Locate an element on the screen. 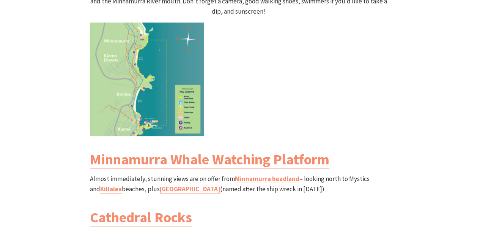 The image size is (477, 228). a: Killalea is located at coordinates (111, 189).